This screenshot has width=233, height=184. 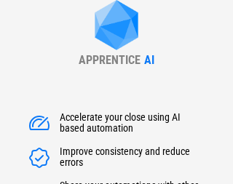 What do you see at coordinates (149, 60) in the screenshot?
I see `div: AI` at bounding box center [149, 60].